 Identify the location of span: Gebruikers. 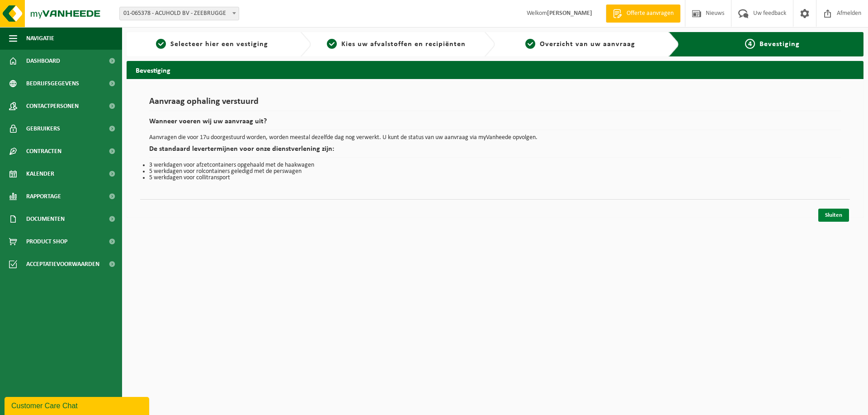
(43, 129).